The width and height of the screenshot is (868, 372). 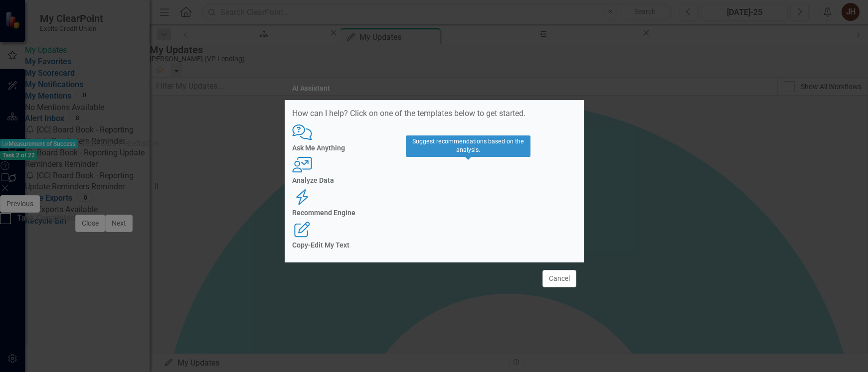 What do you see at coordinates (435, 48) in the screenshot?
I see `p: : Conduct a detailed analysis of economic conditions affecting members' financial behaviors to ta...` at bounding box center [435, 48].